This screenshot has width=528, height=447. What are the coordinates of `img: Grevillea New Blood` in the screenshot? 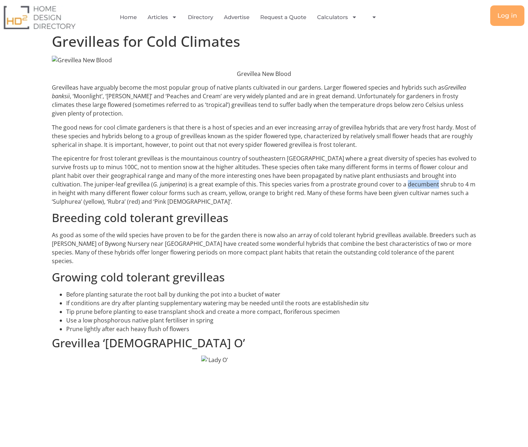 It's located at (264, 60).